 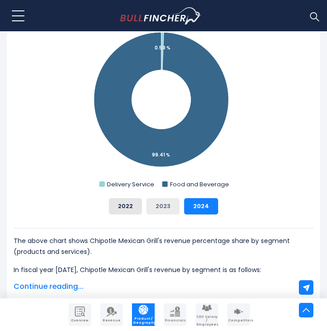 I want to click on a: Company Revenue, so click(x=112, y=315).